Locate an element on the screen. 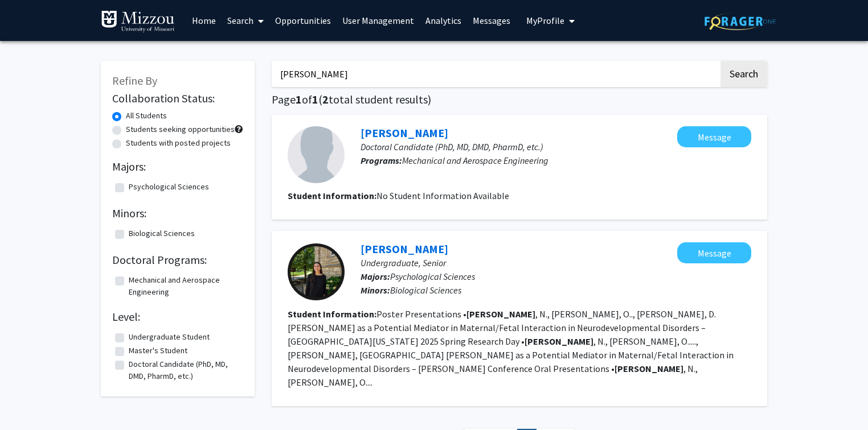 The height and width of the screenshot is (430, 868). h2: Majors: is located at coordinates (178, 167).